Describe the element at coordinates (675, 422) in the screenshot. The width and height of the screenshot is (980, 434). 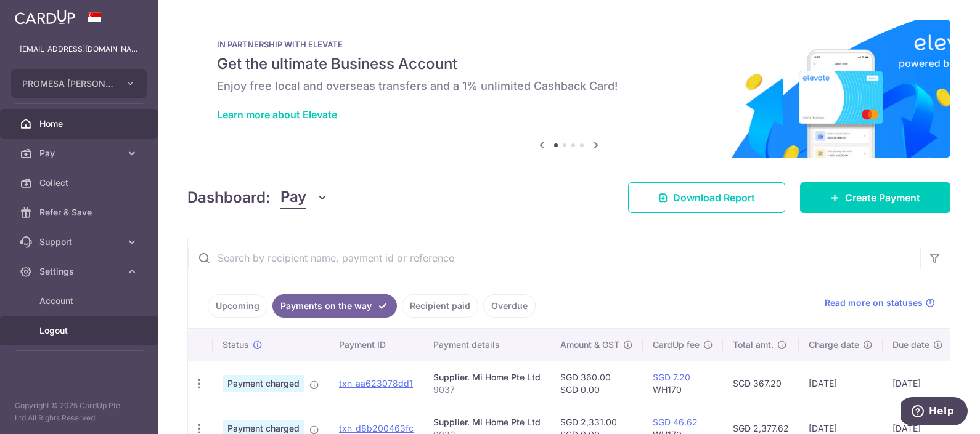
I see `a: SGD 46.62` at that location.